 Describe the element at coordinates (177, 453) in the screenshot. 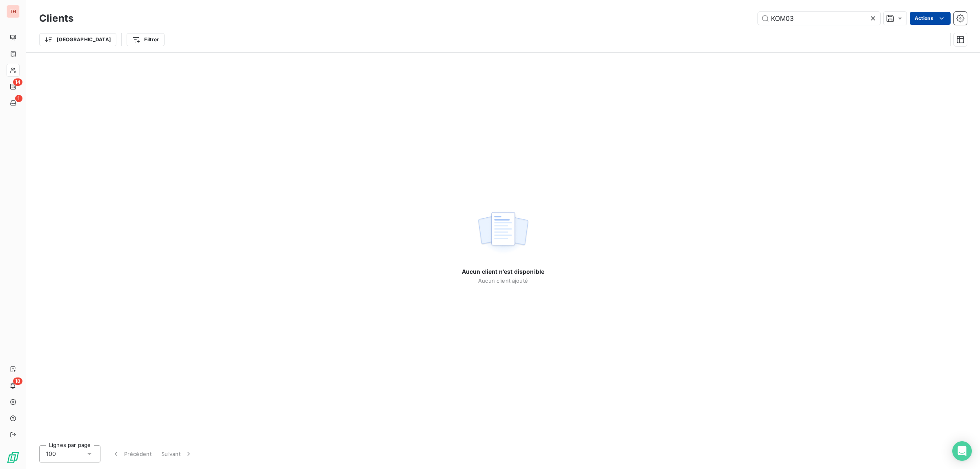

I see `button: Suivant` at that location.